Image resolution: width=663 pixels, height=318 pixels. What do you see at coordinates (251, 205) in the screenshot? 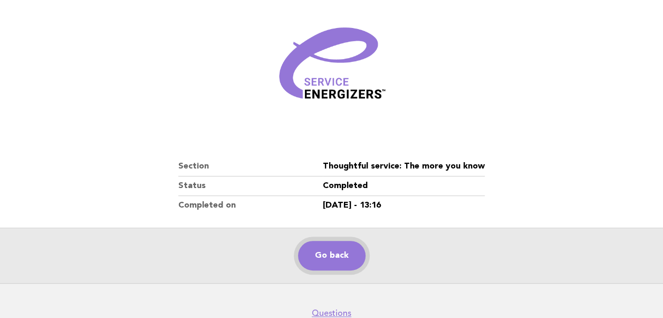
I see `dt: Completed on` at bounding box center [251, 205].